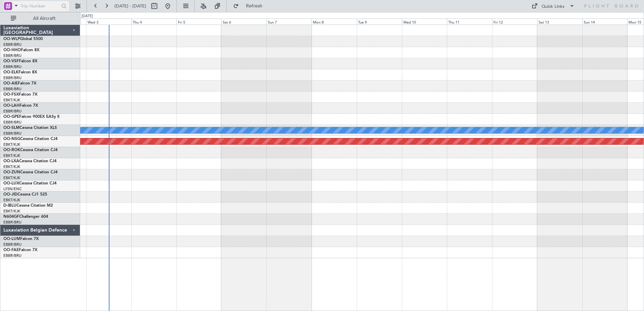 This screenshot has width=644, height=311. What do you see at coordinates (470, 22) in the screenshot?
I see `div: Thu 11` at bounding box center [470, 22].